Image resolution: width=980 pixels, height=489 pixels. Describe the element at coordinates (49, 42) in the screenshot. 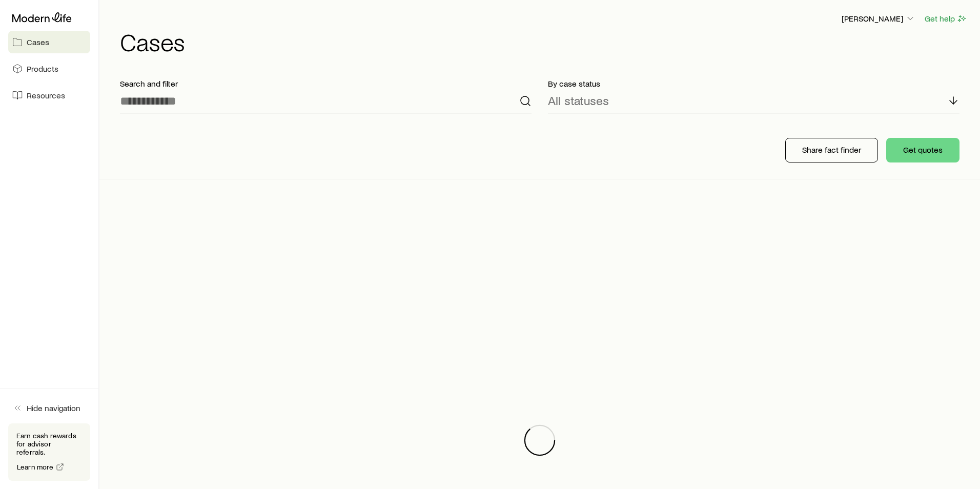

I see `a: Cases` at that location.